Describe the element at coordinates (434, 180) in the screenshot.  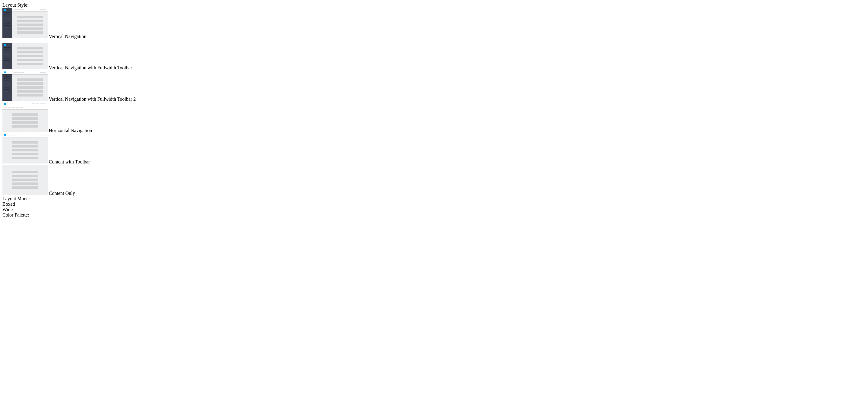
I see `md-radio-button: Content Only` at that location.